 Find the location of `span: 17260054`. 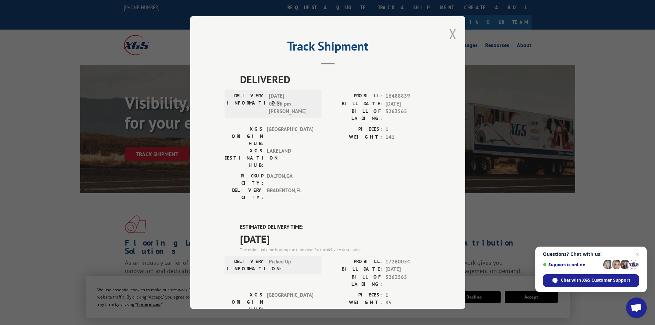

span: 17260054 is located at coordinates (408, 262).